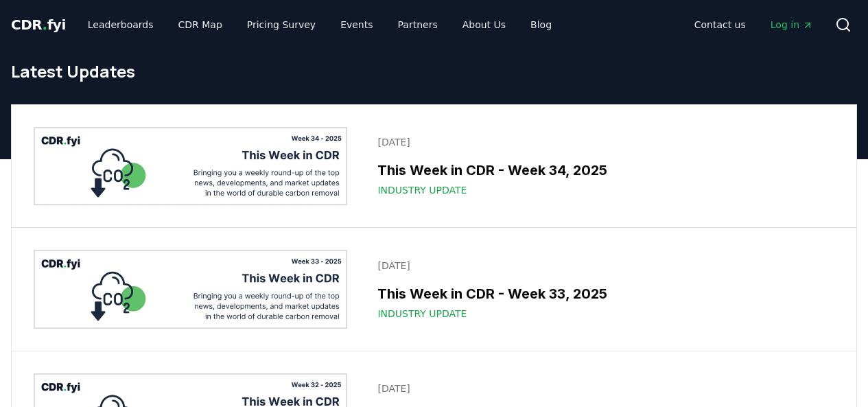 This screenshot has height=407, width=868. Describe the element at coordinates (281, 25) in the screenshot. I see `a: Pricing Survey` at that location.